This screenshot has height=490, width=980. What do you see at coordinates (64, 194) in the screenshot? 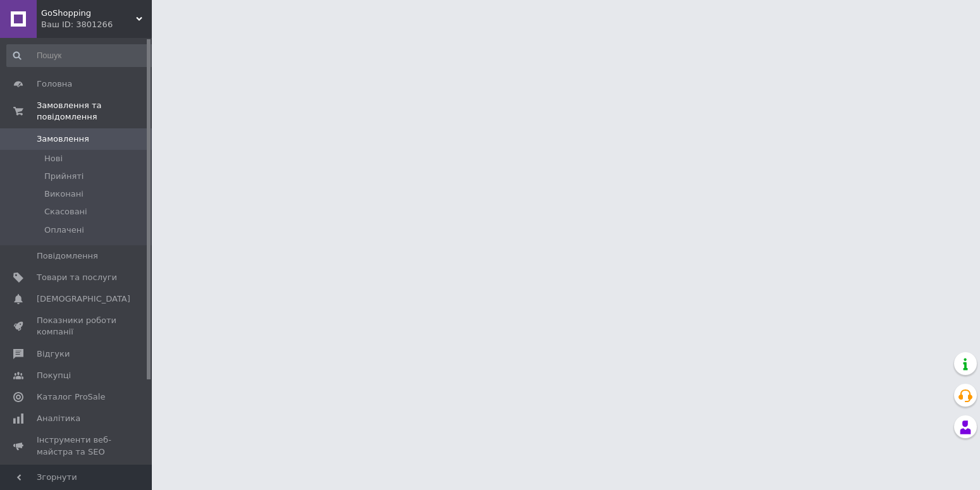
I see `span: Виконані` at bounding box center [64, 194].